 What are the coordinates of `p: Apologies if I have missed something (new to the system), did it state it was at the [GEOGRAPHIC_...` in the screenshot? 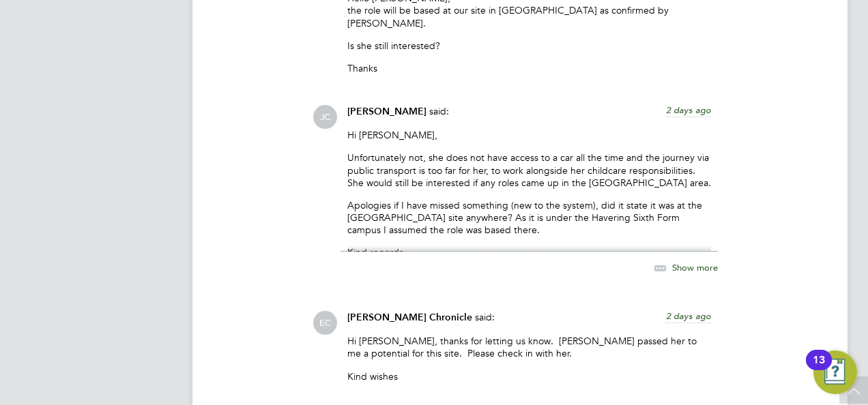 It's located at (529, 217).